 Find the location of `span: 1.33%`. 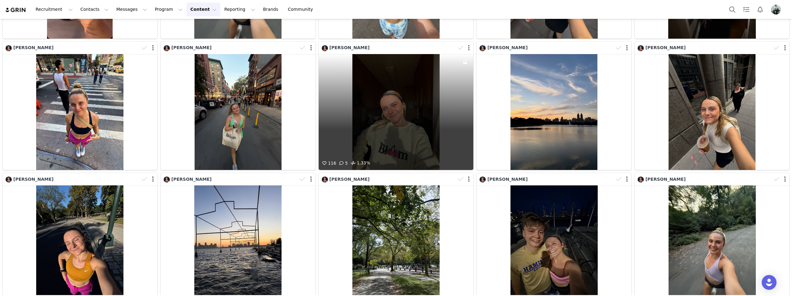

span: 1.33% is located at coordinates (360, 163).